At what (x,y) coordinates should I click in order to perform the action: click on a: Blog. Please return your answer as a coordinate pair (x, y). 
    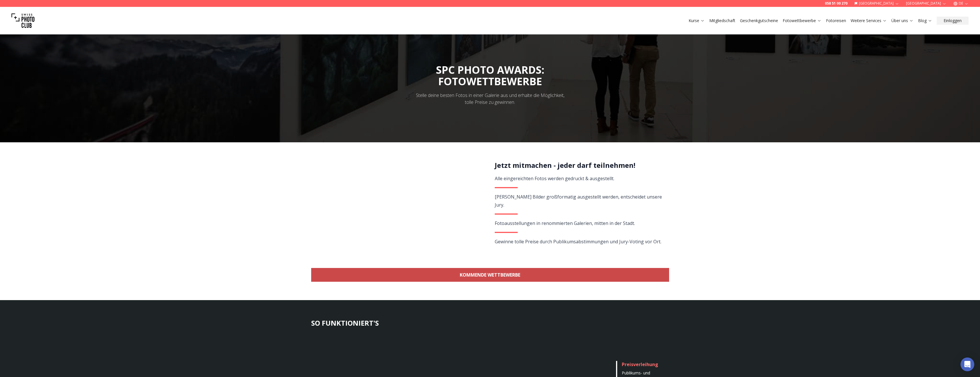
    Looking at the image, I should click on (925, 21).